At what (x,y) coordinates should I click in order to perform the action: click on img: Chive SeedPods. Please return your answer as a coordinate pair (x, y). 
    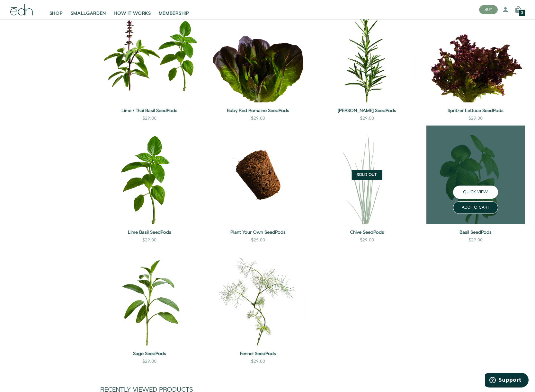
    Looking at the image, I should click on (367, 175).